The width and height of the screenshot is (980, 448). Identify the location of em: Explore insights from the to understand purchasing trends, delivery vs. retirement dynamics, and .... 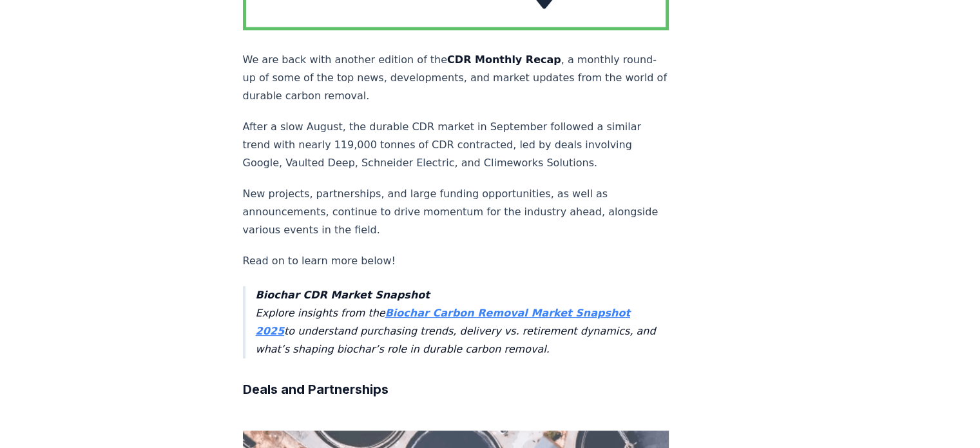
(456, 322).